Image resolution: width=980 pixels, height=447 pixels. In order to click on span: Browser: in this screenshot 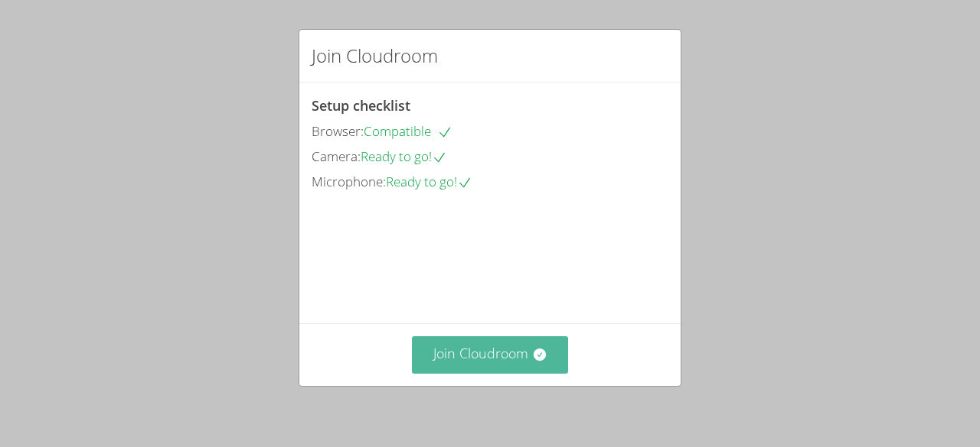, I will do `click(338, 131)`.